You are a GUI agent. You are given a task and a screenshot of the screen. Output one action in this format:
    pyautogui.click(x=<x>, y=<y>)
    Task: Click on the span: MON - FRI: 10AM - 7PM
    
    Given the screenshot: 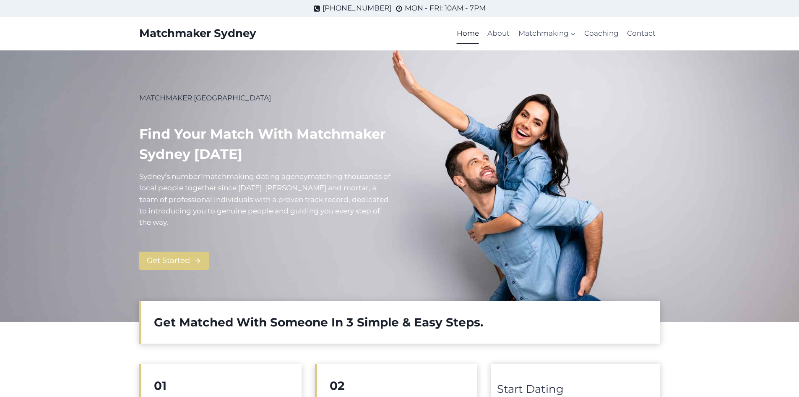 What is the action you would take?
    pyautogui.click(x=445, y=8)
    